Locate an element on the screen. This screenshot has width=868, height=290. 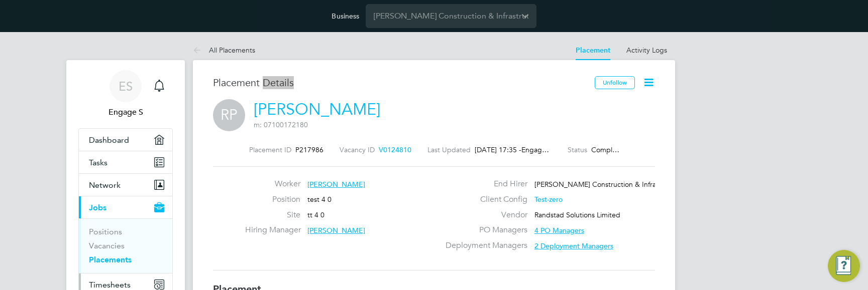
span: V0124810 is located at coordinates (395, 150).